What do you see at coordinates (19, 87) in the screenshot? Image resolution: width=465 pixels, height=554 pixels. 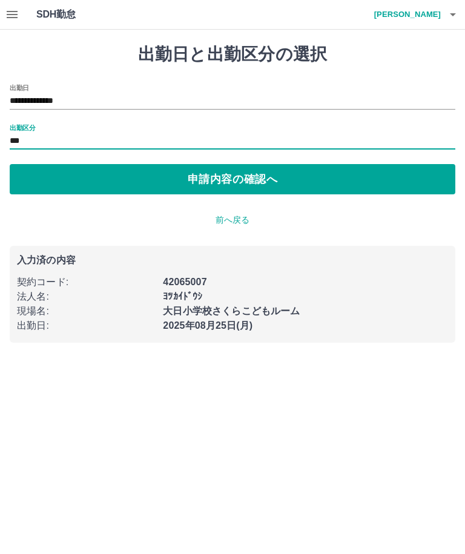 I see `label: 出勤日` at bounding box center [19, 87].